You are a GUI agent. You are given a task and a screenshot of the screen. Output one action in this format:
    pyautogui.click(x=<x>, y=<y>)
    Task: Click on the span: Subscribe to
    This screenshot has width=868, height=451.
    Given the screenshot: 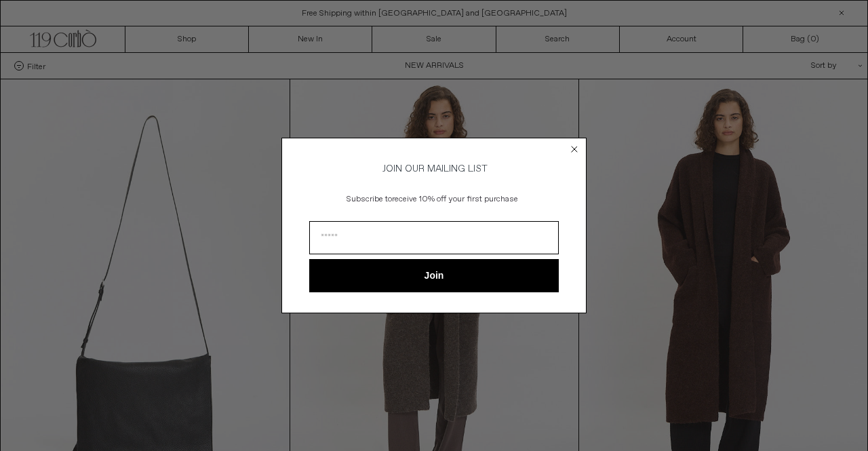 What is the action you would take?
    pyautogui.click(x=369, y=199)
    